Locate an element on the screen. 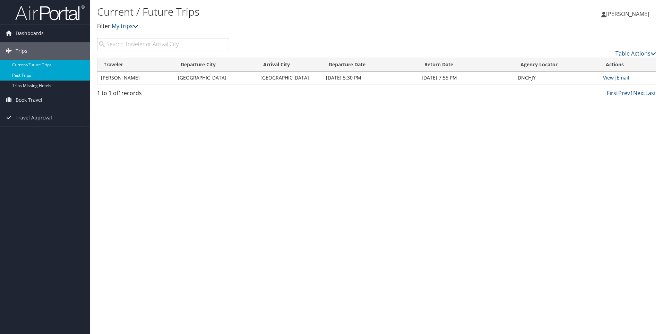 This screenshot has width=663, height=334. a: Last is located at coordinates (650, 93).